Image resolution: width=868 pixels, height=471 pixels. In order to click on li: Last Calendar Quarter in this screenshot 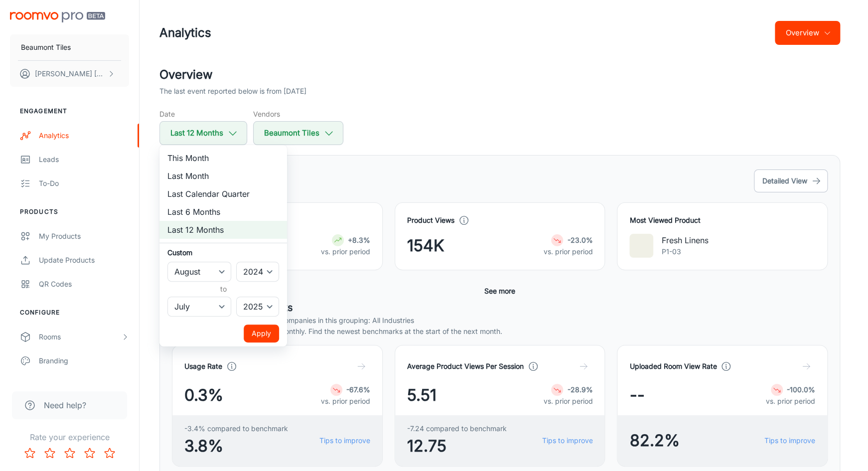, I will do `click(223, 194)`.